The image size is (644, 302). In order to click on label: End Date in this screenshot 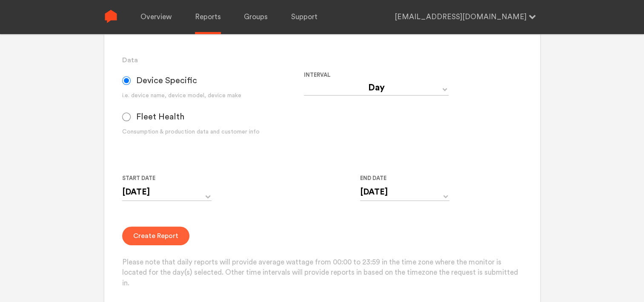, I will do `click(402, 178)`.